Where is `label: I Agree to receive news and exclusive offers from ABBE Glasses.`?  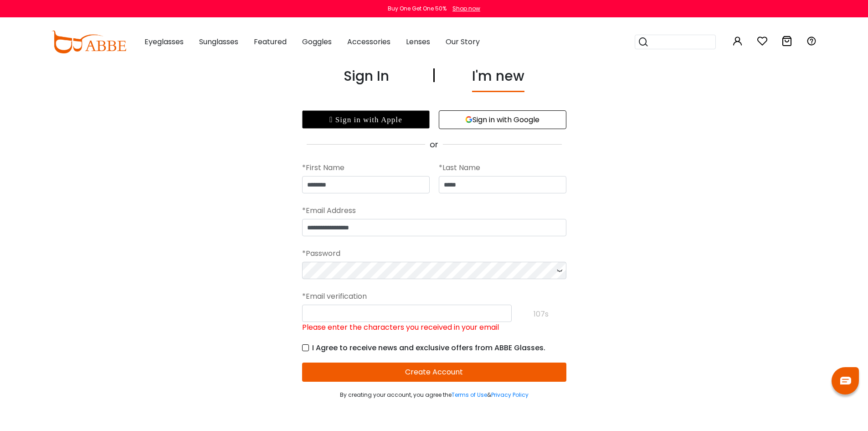 label: I Agree to receive news and exclusive offers from ABBE Glasses. is located at coordinates (424, 347).